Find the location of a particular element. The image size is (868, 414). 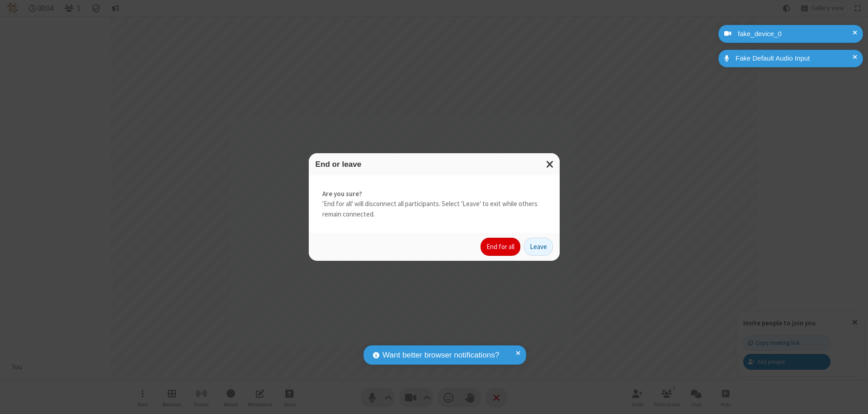

h3: End or leave is located at coordinates (434, 164).